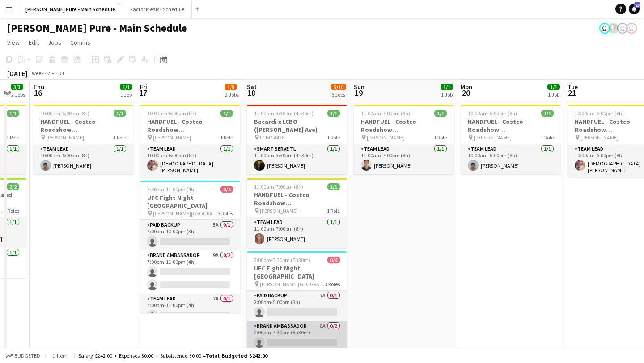 The width and height of the screenshot is (644, 363). What do you see at coordinates (282, 260) in the screenshot?
I see `span: 2:00pm-7:30pm (5h30m)` at bounding box center [282, 260].